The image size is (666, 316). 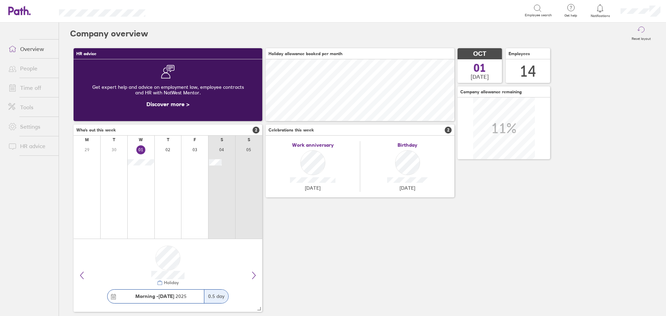 What do you see at coordinates (571, 16) in the screenshot?
I see `span: Get help` at bounding box center [571, 16].